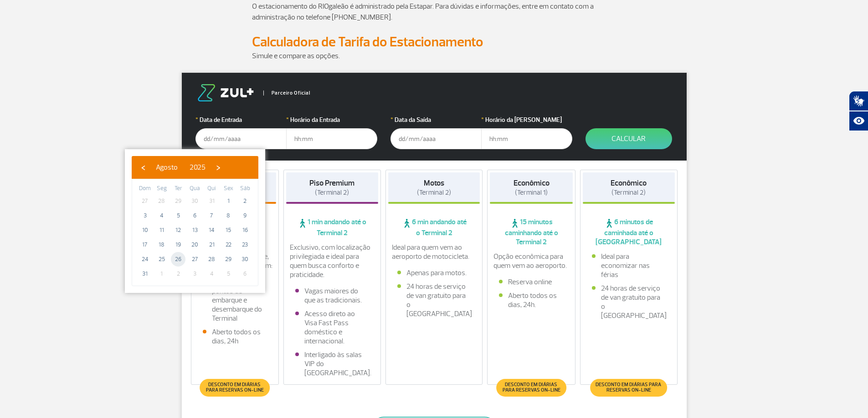 Image resolution: width=868 pixels, height=418 pixels. Describe the element at coordinates (434, 253) in the screenshot. I see `p: Ideal para quem vem ao aeroporto de motocicleta.` at that location.